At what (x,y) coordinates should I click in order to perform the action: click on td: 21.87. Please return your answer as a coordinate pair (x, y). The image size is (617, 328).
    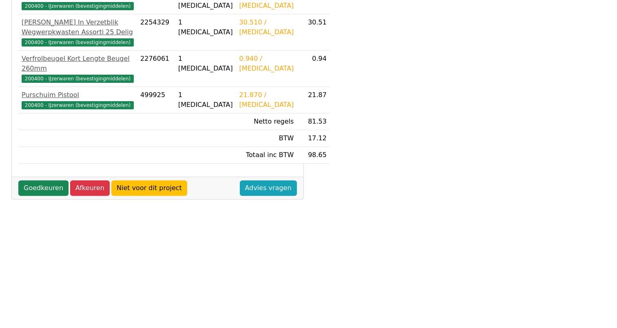
    Looking at the image, I should click on (313, 100).